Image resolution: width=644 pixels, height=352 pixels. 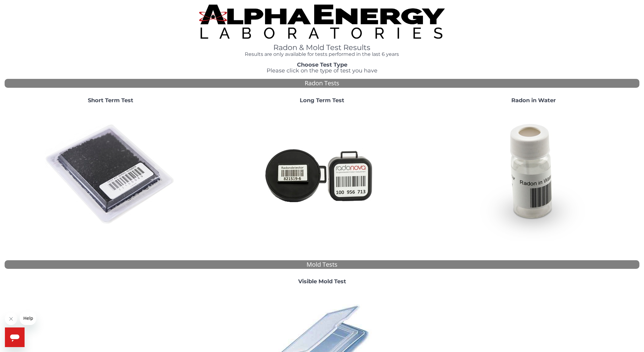 What do you see at coordinates (322, 47) in the screenshot?
I see `h1: Radon & Mold Test Results` at bounding box center [322, 47].